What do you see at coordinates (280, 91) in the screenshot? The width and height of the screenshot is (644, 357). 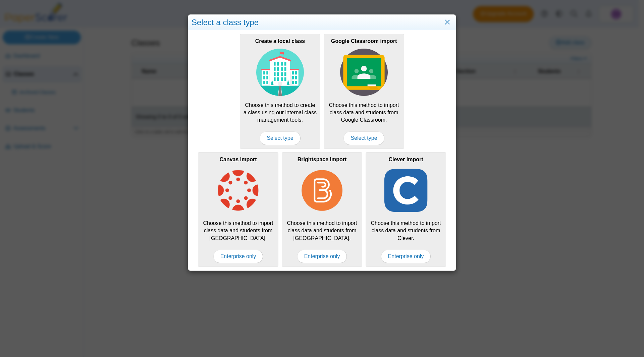 I see `a: Create a local class Choose this method to create a class using our internal class management too...` at bounding box center [280, 91].